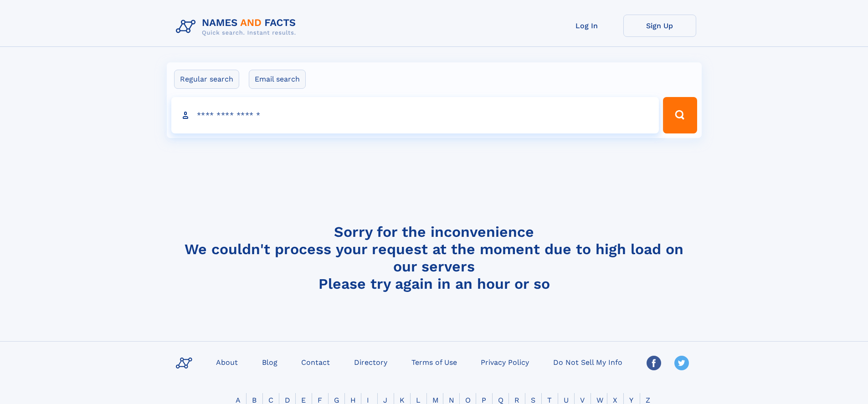 The height and width of the screenshot is (404, 868). What do you see at coordinates (270, 361) in the screenshot?
I see `a: Blog` at bounding box center [270, 361].